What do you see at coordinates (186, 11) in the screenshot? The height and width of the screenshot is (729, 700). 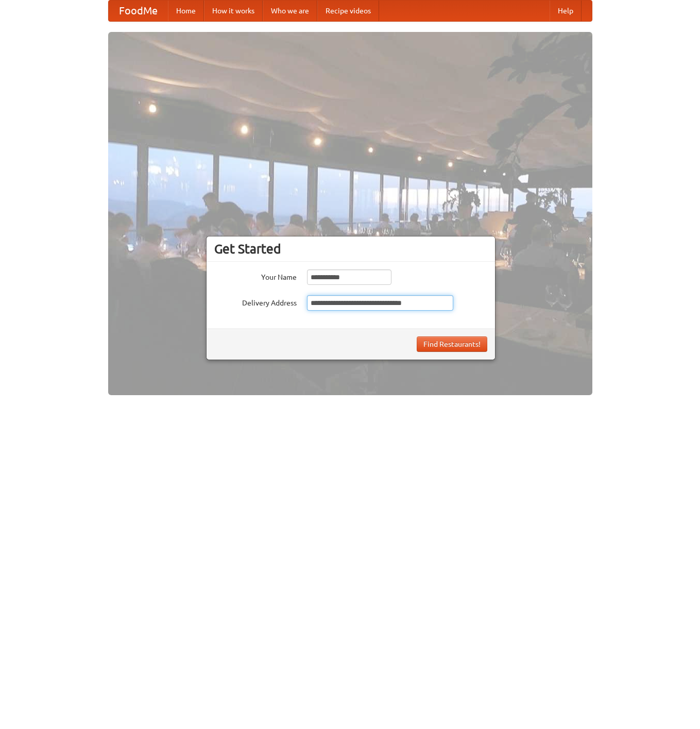 I see `a: Home` at bounding box center [186, 11].